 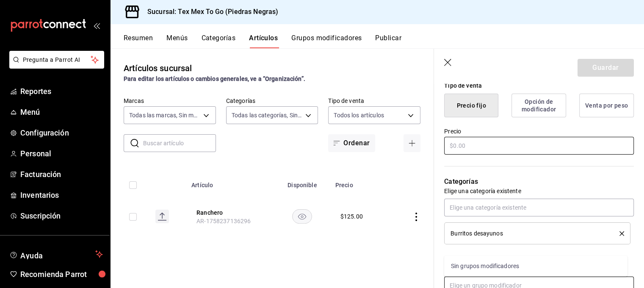 I want to click on button: availability-product, so click(x=302, y=216).